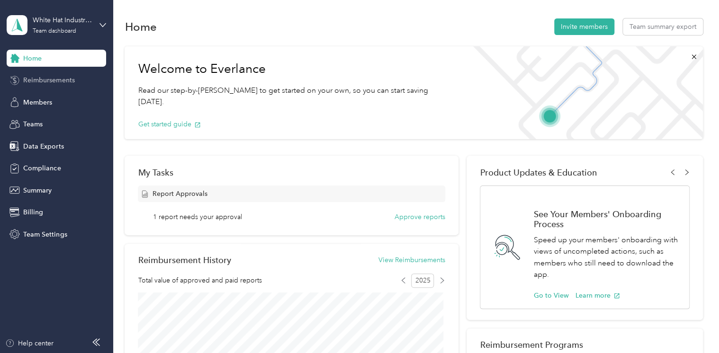 This screenshot has height=353, width=719. I want to click on h1: See Your Members' Onboarding Process, so click(606, 219).